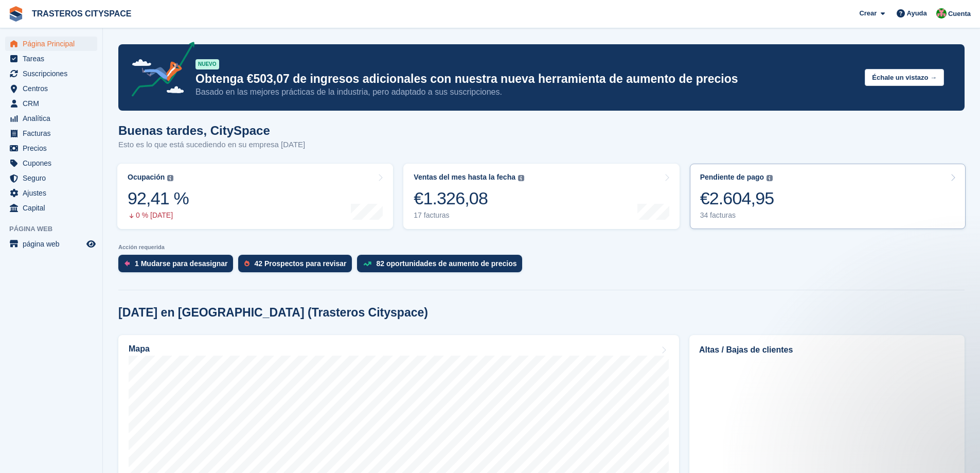 This screenshot has height=473, width=980. What do you see at coordinates (54, 193) in the screenshot?
I see `span: Ajustes` at bounding box center [54, 193].